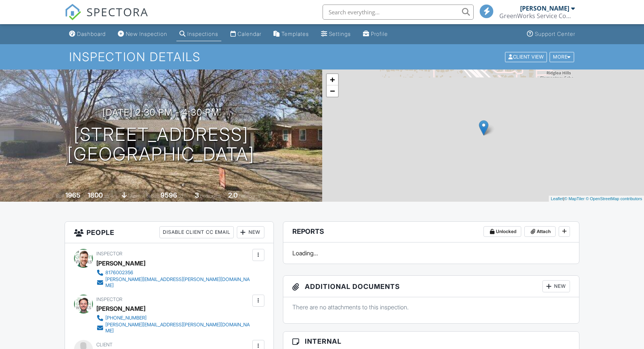  Describe the element at coordinates (232, 195) in the screenshot. I see `div: 2.0` at that location.